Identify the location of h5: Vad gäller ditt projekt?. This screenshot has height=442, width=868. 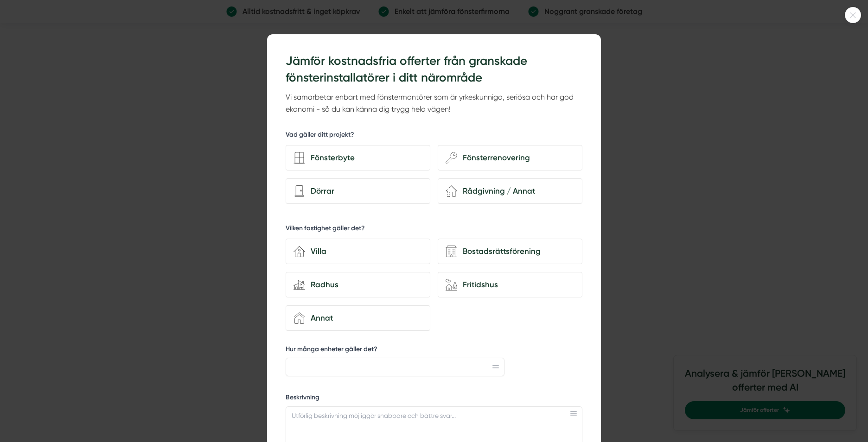
(320, 136).